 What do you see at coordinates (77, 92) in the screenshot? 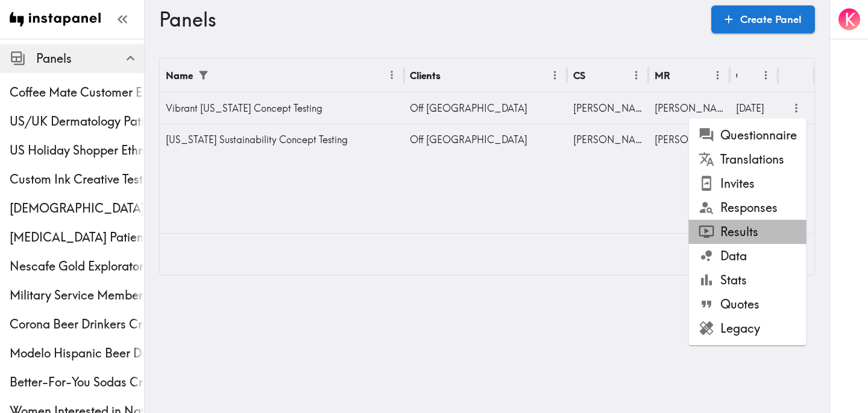
I see `div: Coffee Mate Customer Ethnography` at bounding box center [77, 92].